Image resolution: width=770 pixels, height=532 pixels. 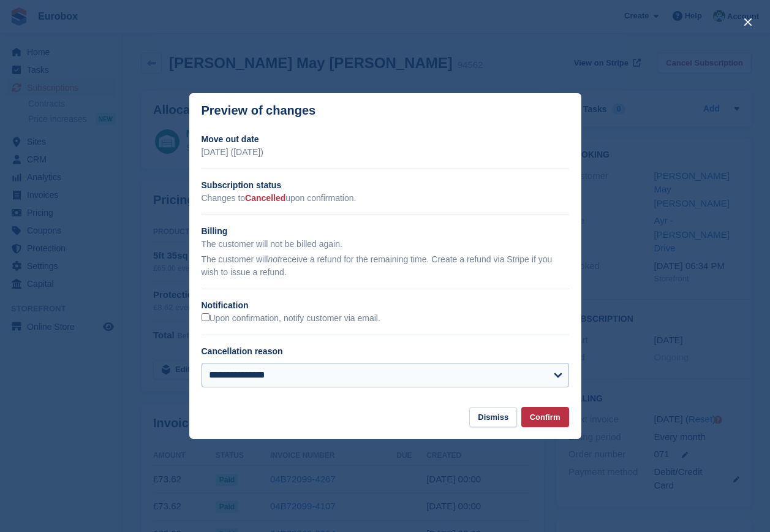 I want to click on h2: Subscription status, so click(x=385, y=185).